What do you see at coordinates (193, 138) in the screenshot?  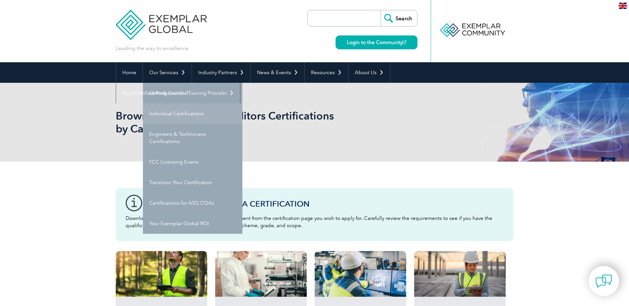 I see `a: Engineers & Technicians Certifications` at bounding box center [193, 138].